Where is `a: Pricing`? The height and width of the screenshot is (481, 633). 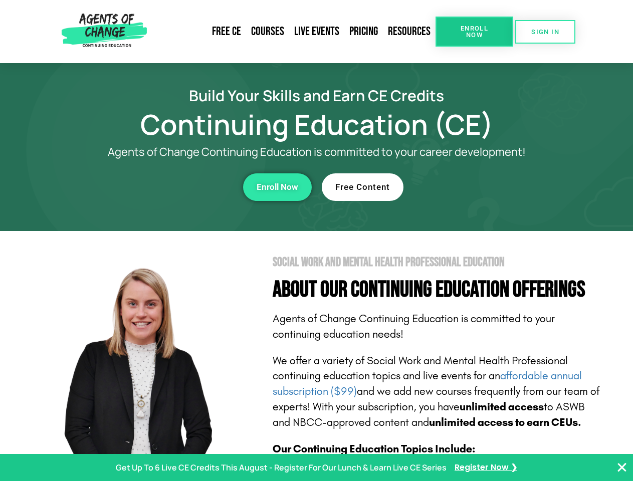 a: Pricing is located at coordinates (363, 32).